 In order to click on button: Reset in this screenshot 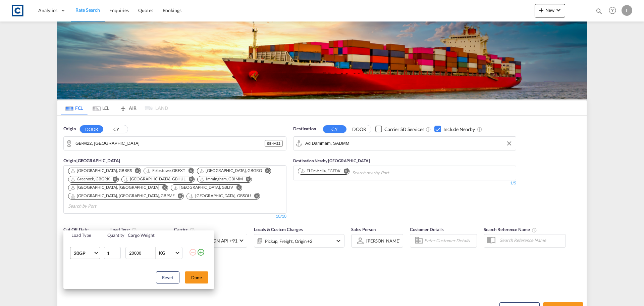, I will do `click(168, 277)`.